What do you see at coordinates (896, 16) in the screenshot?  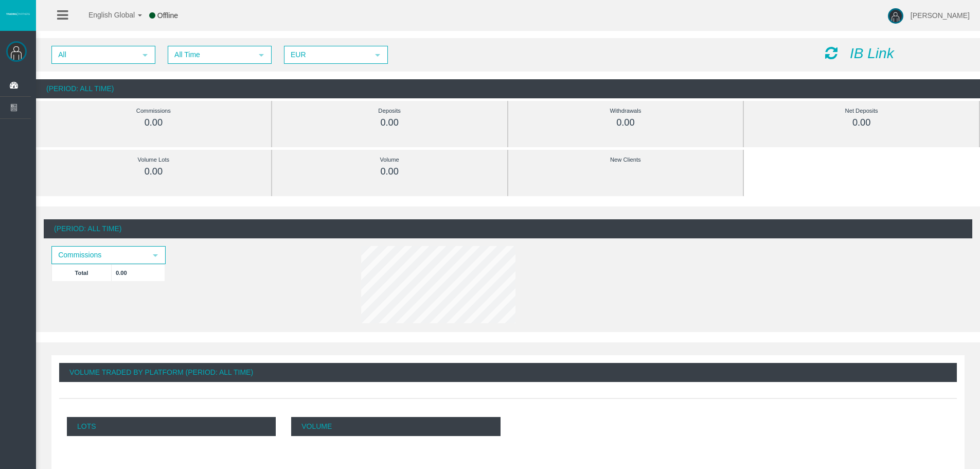 I see `img: user-image` at bounding box center [896, 16].